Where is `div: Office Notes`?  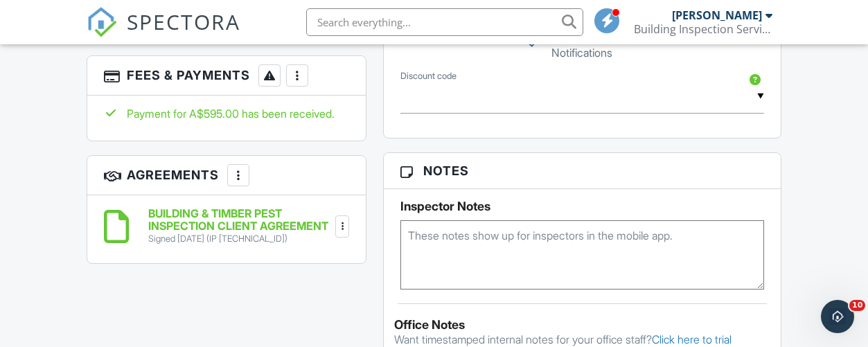
div: Office Notes is located at coordinates (582, 324).